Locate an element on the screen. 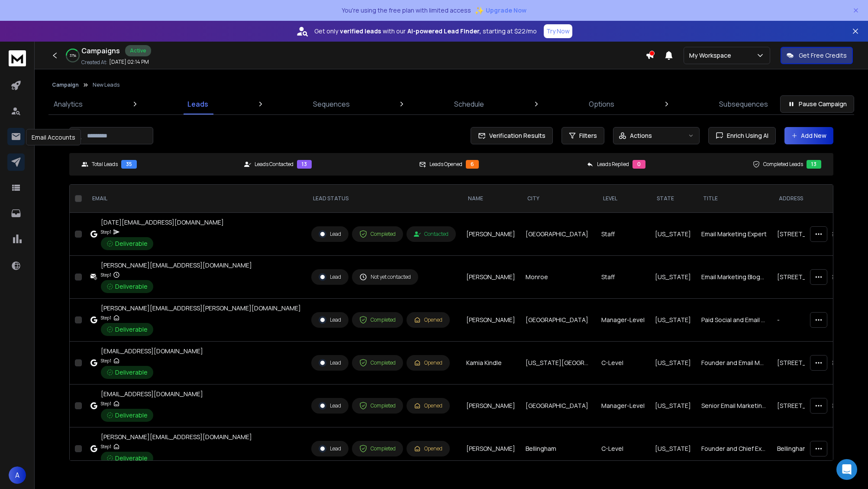  p: Leads is located at coordinates (198, 104).